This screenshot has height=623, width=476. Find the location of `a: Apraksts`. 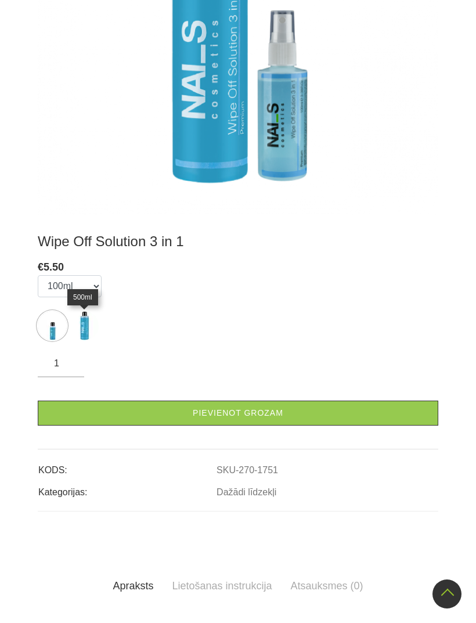

a: Apraksts is located at coordinates (133, 586).